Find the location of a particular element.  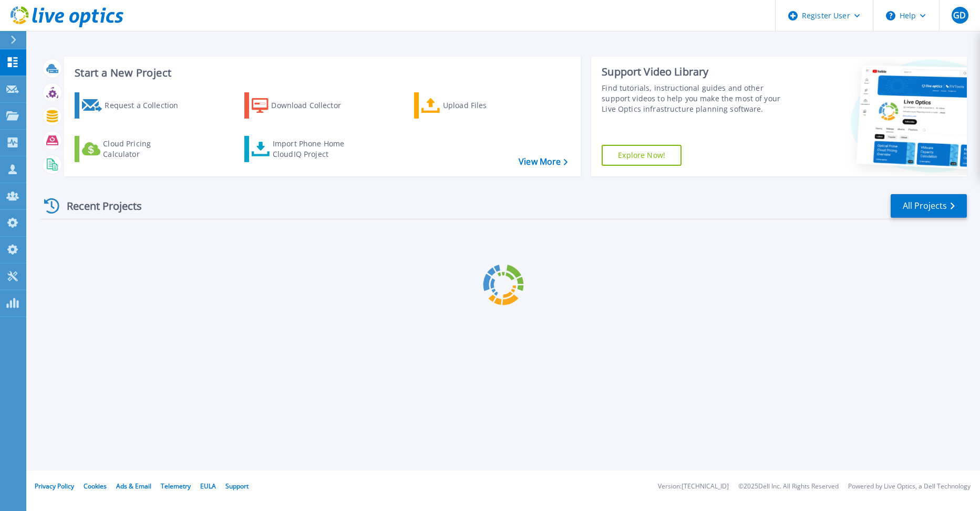

a: Explore Now! is located at coordinates (642, 155).